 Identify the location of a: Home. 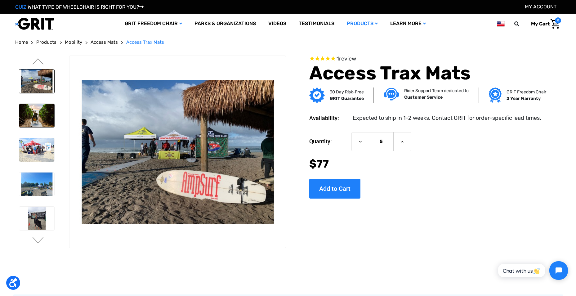
(21, 42).